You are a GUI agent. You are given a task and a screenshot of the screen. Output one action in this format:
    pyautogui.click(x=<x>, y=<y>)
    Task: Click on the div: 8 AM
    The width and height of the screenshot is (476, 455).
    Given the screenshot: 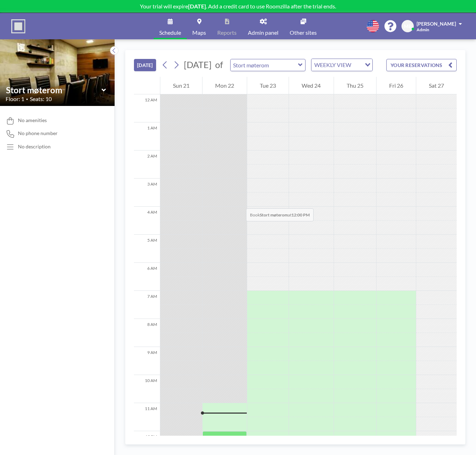 What is the action you would take?
    pyautogui.click(x=147, y=333)
    